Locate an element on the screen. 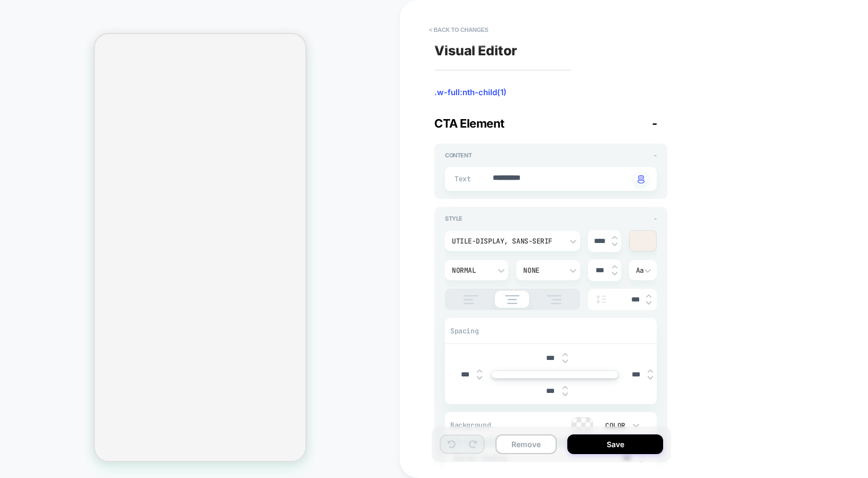 The image size is (868, 478). button: Save is located at coordinates (615, 445).